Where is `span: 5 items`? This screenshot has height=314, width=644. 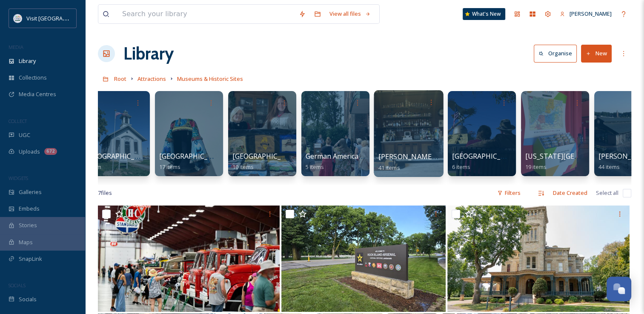 span: 5 items is located at coordinates (314, 167).